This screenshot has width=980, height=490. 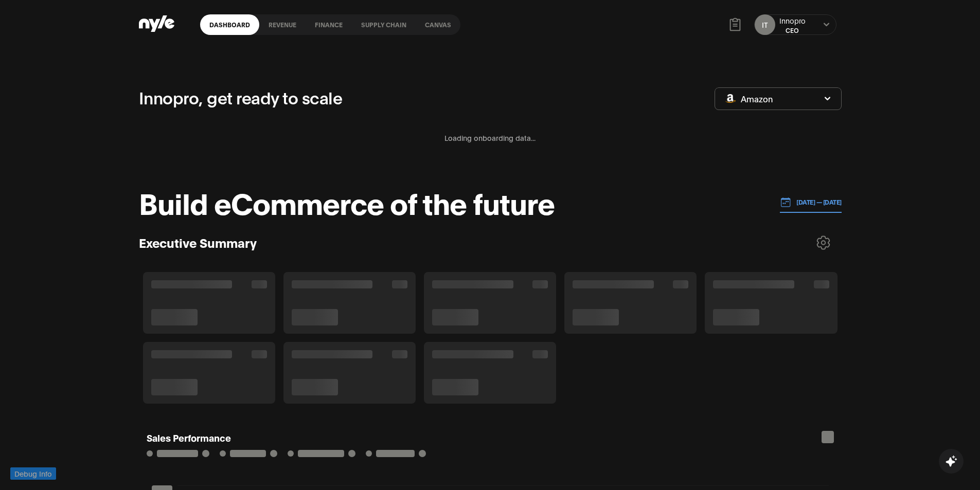 I want to click on div: Loading onboarding data..., so click(x=490, y=138).